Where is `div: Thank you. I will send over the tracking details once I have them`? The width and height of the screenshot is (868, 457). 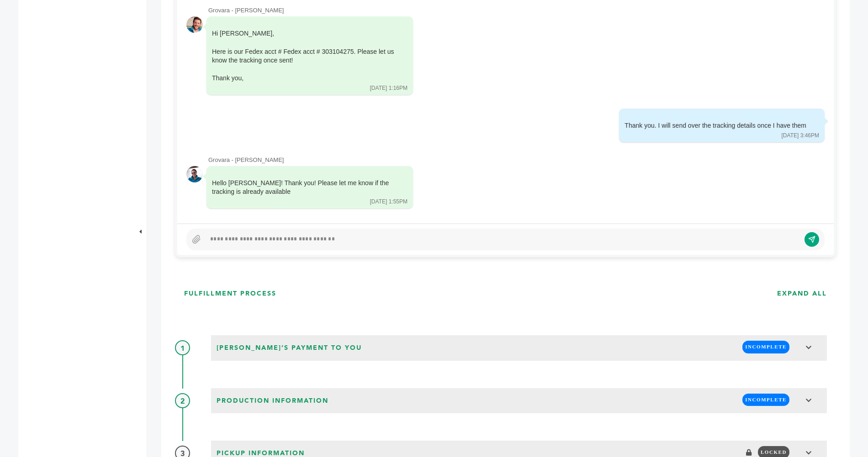
div: Thank you. I will send over the tracking details once I have them is located at coordinates (716, 126).